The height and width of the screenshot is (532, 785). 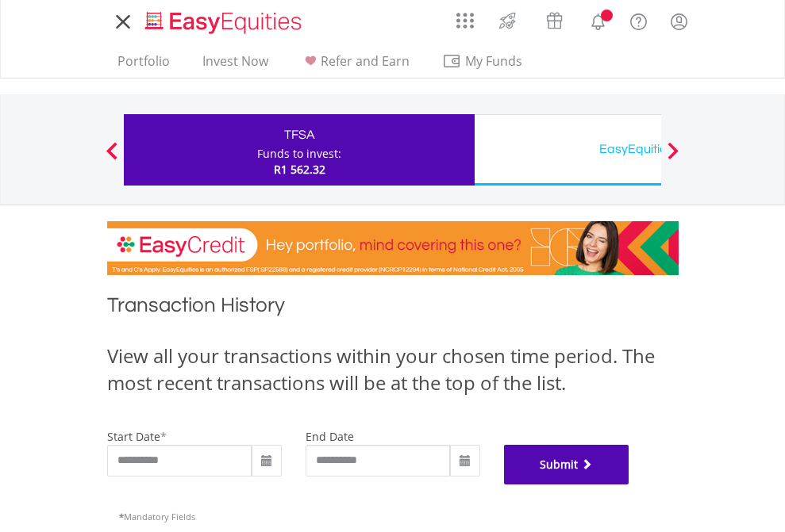 I want to click on a: AppsGrid, so click(x=465, y=17).